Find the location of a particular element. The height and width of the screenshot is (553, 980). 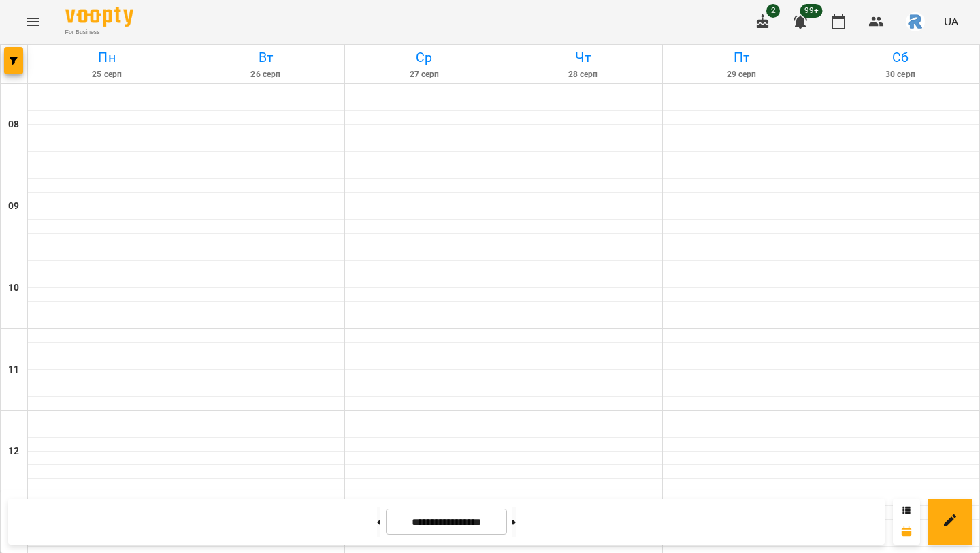

h6: Вт is located at coordinates (266, 57).